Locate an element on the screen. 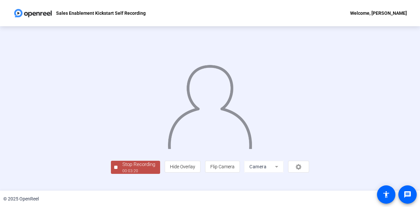 Image resolution: width=420 pixels, height=207 pixels. button: Flip Camera is located at coordinates (222, 167).